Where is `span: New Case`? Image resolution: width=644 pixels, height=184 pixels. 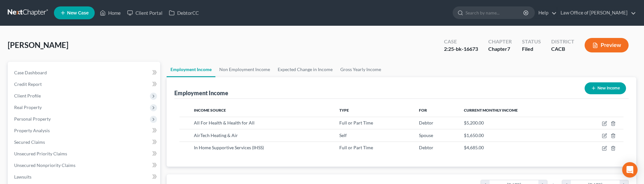 span: New Case is located at coordinates (78, 13).